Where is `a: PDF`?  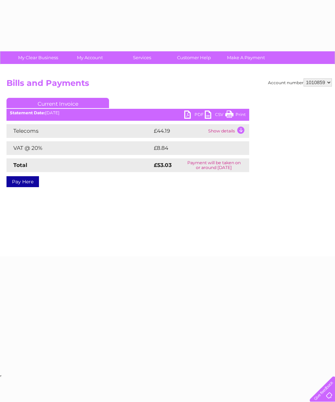 a: PDF is located at coordinates (194, 115).